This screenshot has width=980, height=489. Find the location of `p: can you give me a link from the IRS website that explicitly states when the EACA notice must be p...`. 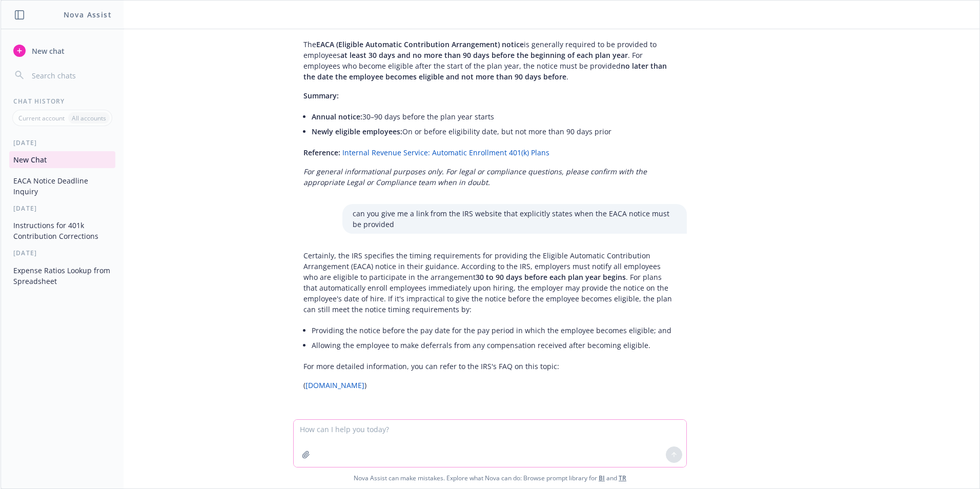

p: can you give me a link from the IRS website that explicitly states when the EACA notice must be p... is located at coordinates (515, 219).